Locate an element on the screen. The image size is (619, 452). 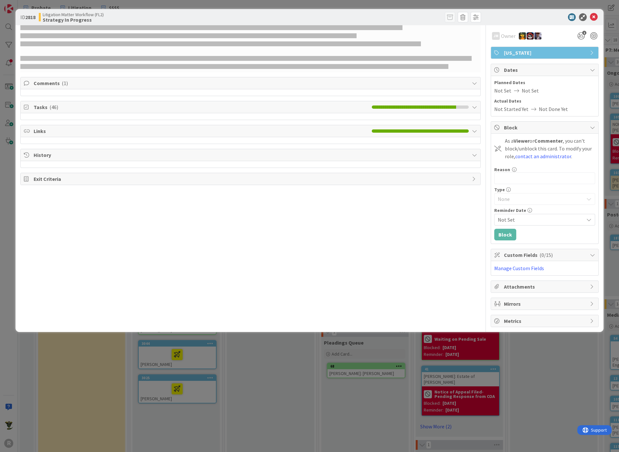
span: Owner is located at coordinates (508, 36).